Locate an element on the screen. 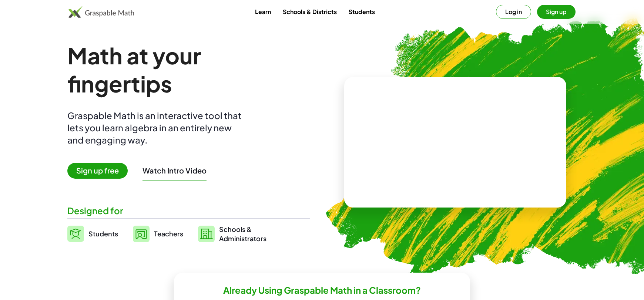 This screenshot has width=644, height=300. a: Learn is located at coordinates (263, 11).